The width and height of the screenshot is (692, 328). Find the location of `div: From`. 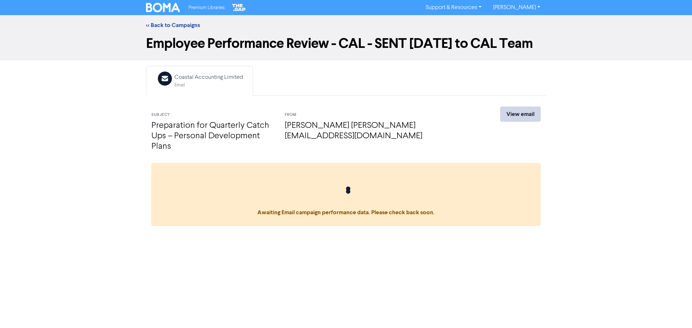

div: From is located at coordinates (379, 115).